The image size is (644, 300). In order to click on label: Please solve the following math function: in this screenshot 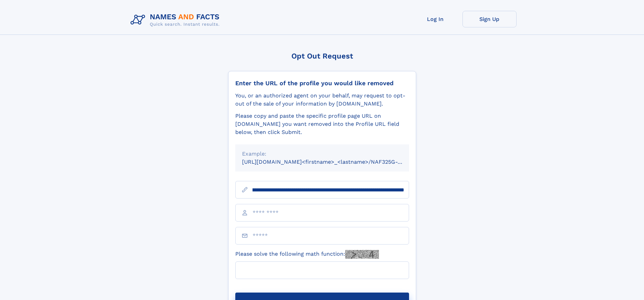, I will do `click(307, 254)`.